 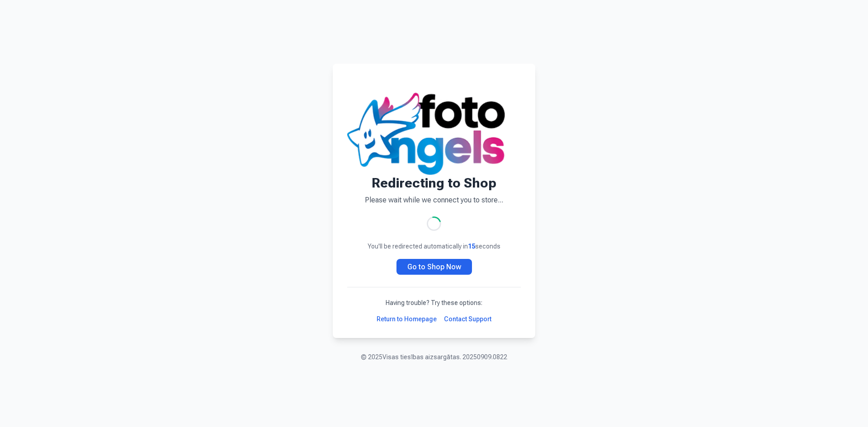 What do you see at coordinates (434, 302) in the screenshot?
I see `p: Having trouble? Try these options:` at bounding box center [434, 302].